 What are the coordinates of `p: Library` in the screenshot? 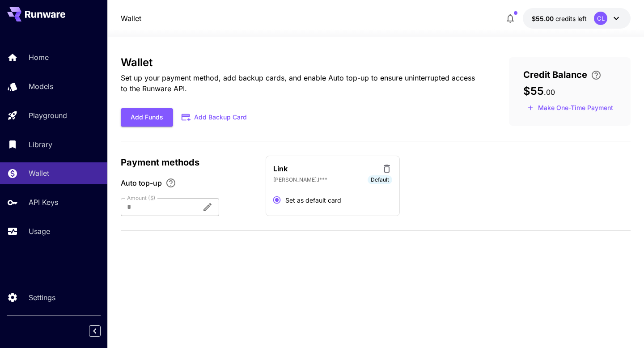 It's located at (40, 145).